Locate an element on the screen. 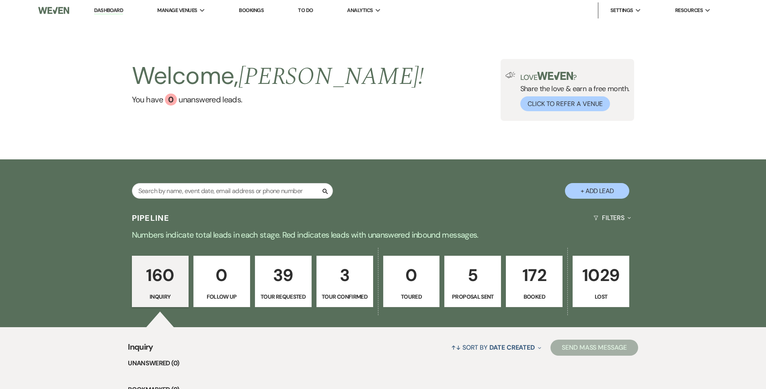 The image size is (766, 389). a: 160Inquiry is located at coordinates (160, 282).